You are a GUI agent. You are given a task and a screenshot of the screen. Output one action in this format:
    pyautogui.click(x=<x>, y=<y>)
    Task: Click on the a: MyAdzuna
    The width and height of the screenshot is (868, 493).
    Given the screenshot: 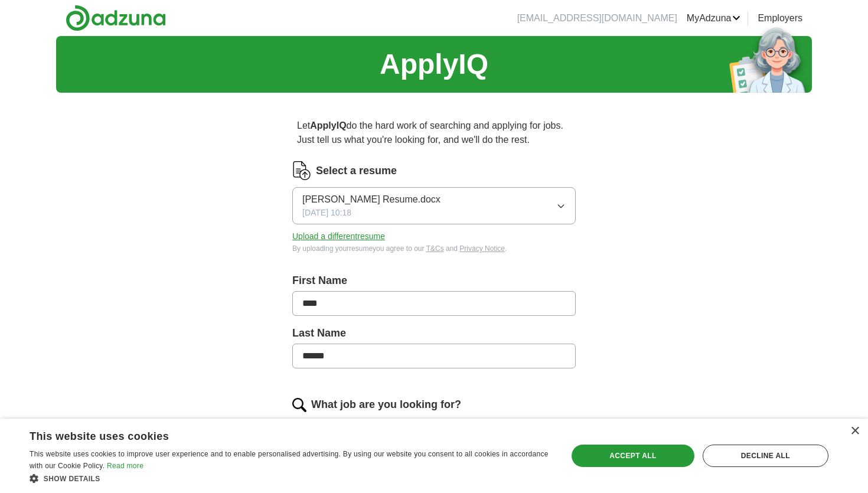 What is the action you would take?
    pyautogui.click(x=714, y=18)
    